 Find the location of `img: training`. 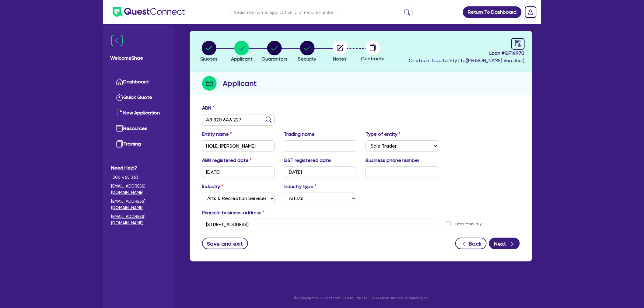

img: training is located at coordinates (120, 144).